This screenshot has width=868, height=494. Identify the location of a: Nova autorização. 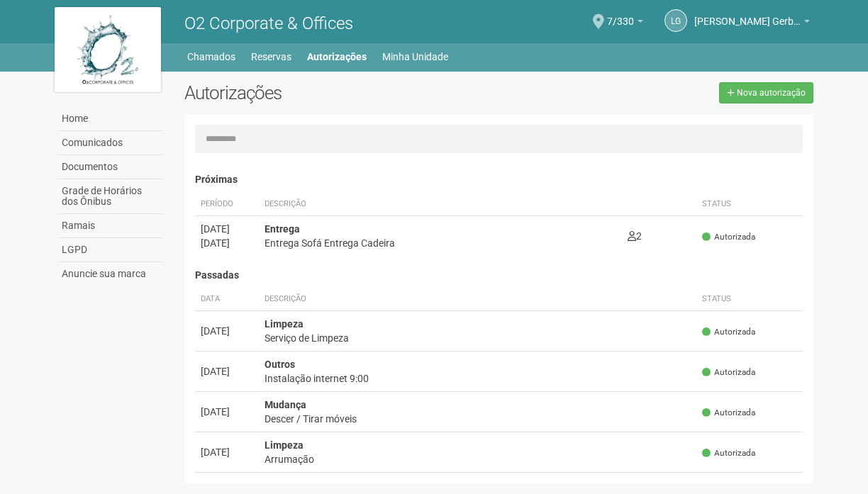
(765, 93).